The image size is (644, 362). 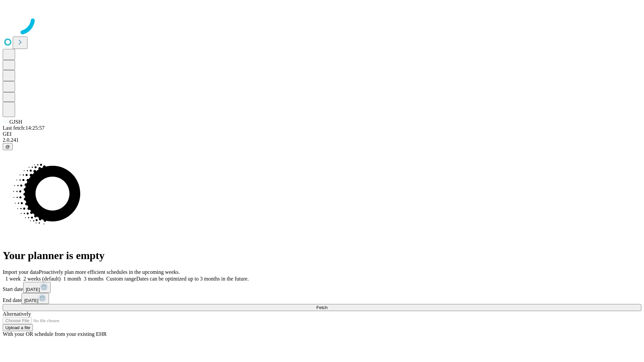 What do you see at coordinates (321, 307) in the screenshot?
I see `span: Fetch` at bounding box center [321, 307].